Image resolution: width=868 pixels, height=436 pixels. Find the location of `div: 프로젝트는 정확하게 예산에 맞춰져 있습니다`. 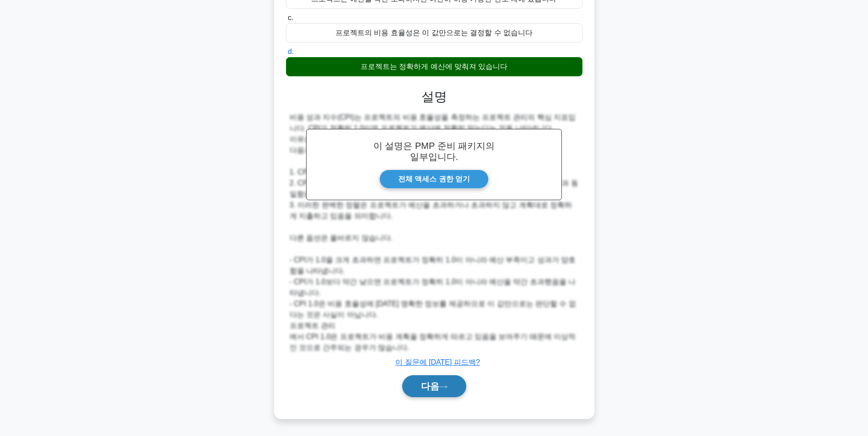

div: 프로젝트는 정확하게 예산에 맞춰져 있습니다 is located at coordinates (434, 67).